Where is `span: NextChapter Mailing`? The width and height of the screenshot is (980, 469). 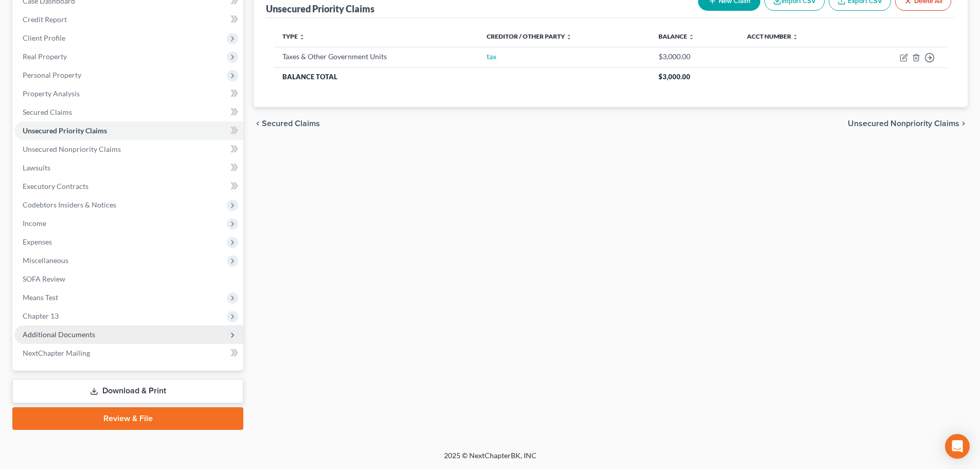 span: NextChapter Mailing is located at coordinates (56, 353).